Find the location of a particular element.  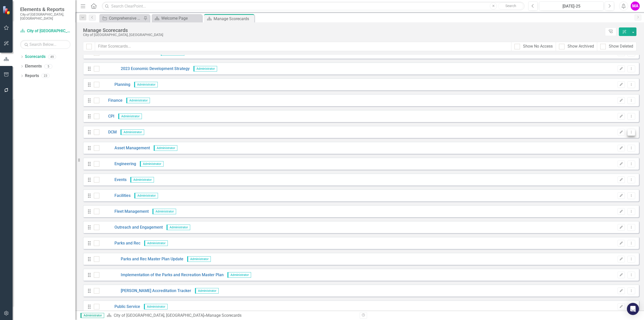

a: Finance is located at coordinates (111, 100).